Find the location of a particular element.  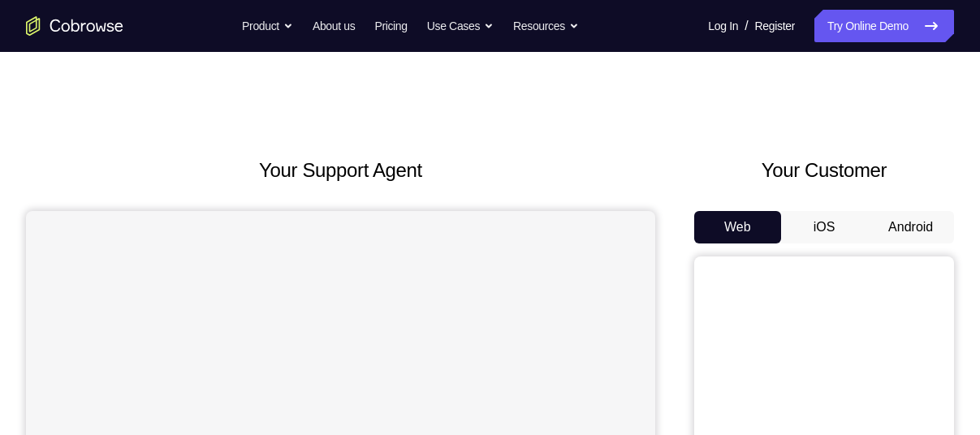

a: Try Online Demo is located at coordinates (884, 26).